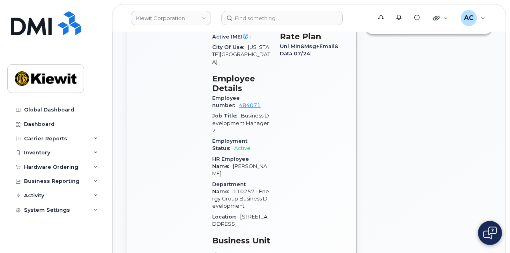 This screenshot has height=253, width=510. Describe the element at coordinates (440, 18) in the screenshot. I see `div: Quicklinks` at that location.